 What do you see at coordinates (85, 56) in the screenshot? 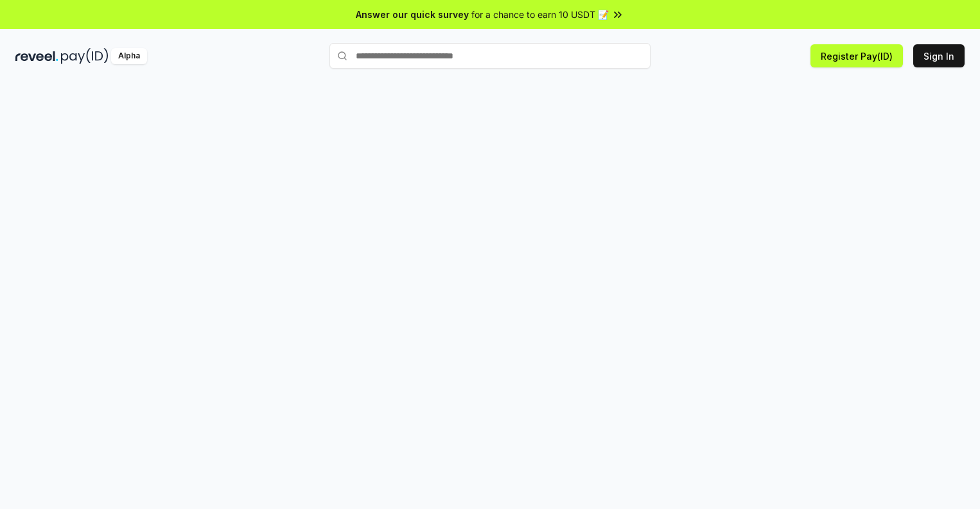
I see `img: pay_id` at bounding box center [85, 56].